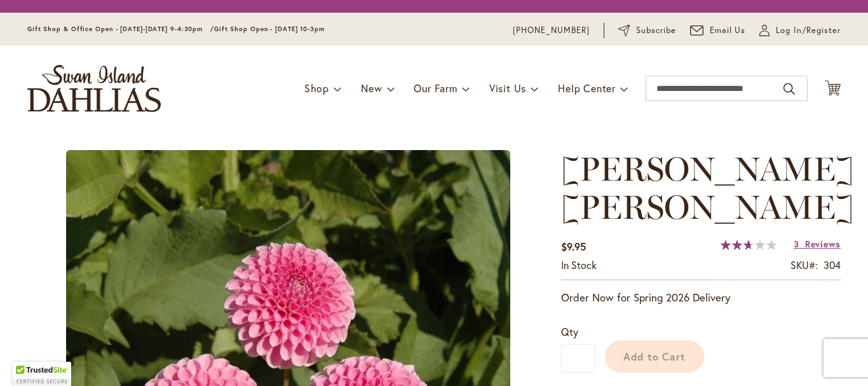 Image resolution: width=868 pixels, height=386 pixels. I want to click on a: store logo, so click(94, 88).